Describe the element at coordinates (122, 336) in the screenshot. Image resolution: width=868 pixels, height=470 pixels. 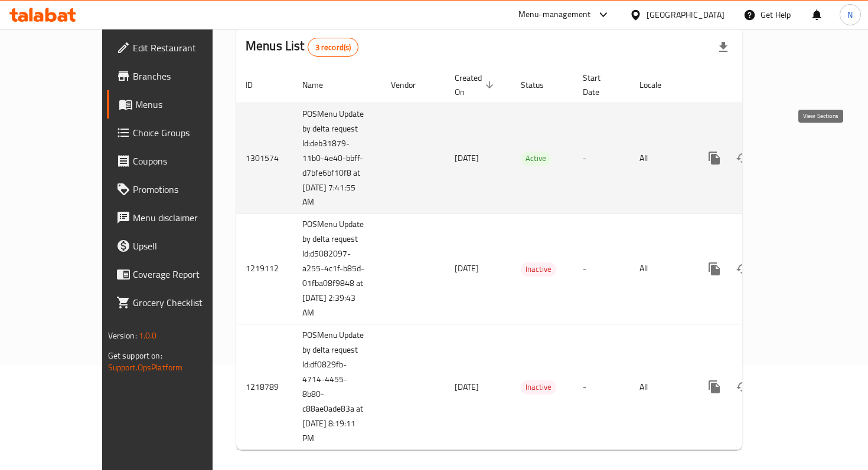
I see `span: Version:` at that location.